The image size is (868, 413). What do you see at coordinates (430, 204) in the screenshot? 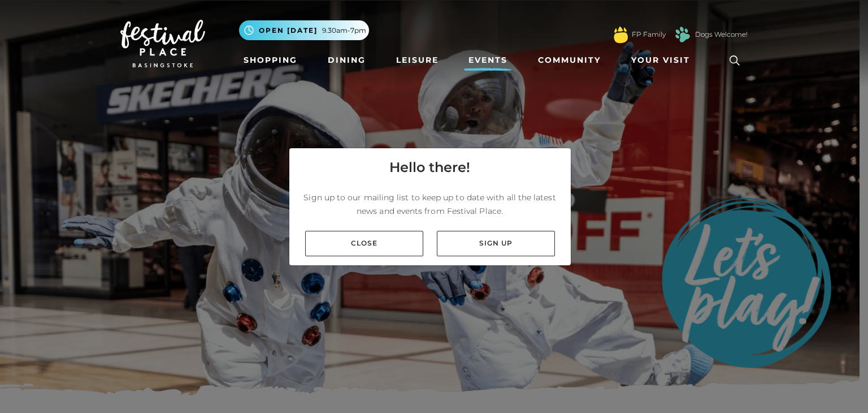
I see `p: Sign up to our mailing list to keep up to date with all the latest news and events from Festival ...` at bounding box center [430, 204].